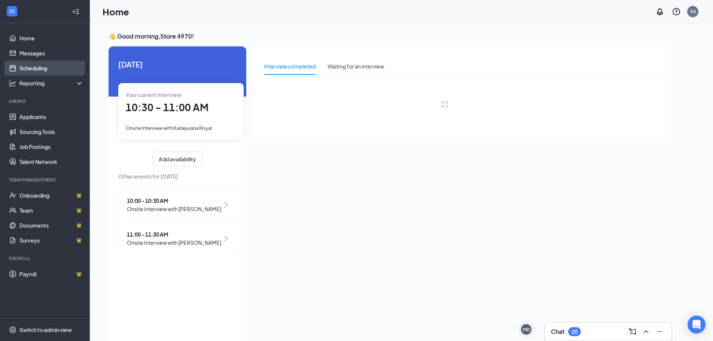 The width and height of the screenshot is (713, 341). I want to click on h3: 👋 Good morning, Store 4970 !, so click(390, 36).